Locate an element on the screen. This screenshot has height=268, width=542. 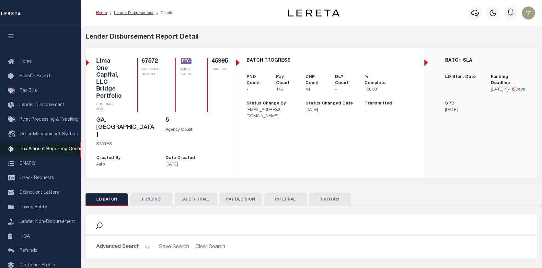
button: INTERNAL is located at coordinates (285, 199).